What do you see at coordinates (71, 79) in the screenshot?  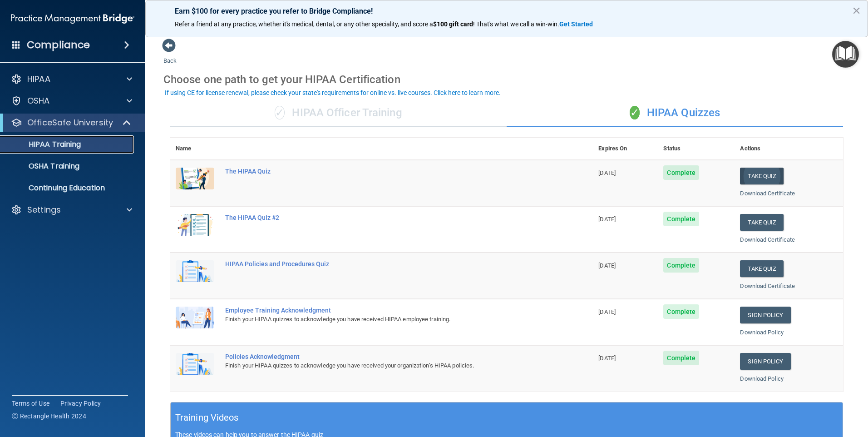 I see `a: HIPAA` at bounding box center [71, 79].